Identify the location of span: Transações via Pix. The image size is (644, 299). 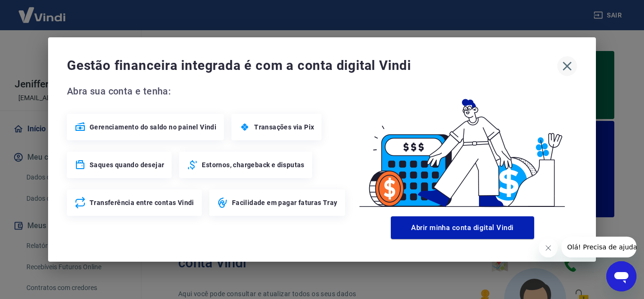
(284, 127).